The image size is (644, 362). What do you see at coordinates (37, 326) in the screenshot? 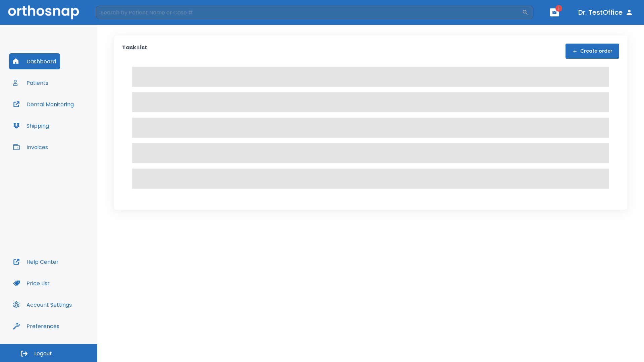
I see `a: Preferences` at bounding box center [37, 326].